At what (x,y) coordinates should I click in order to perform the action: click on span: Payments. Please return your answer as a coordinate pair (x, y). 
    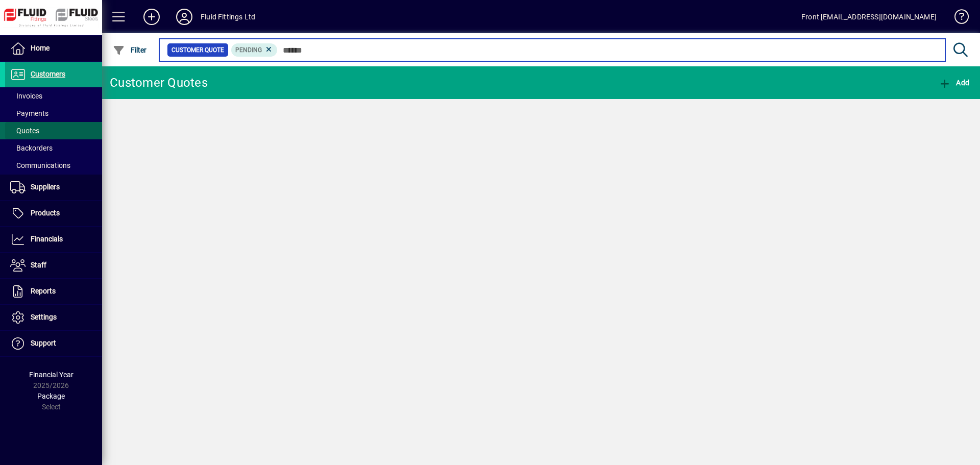
    Looking at the image, I should click on (29, 113).